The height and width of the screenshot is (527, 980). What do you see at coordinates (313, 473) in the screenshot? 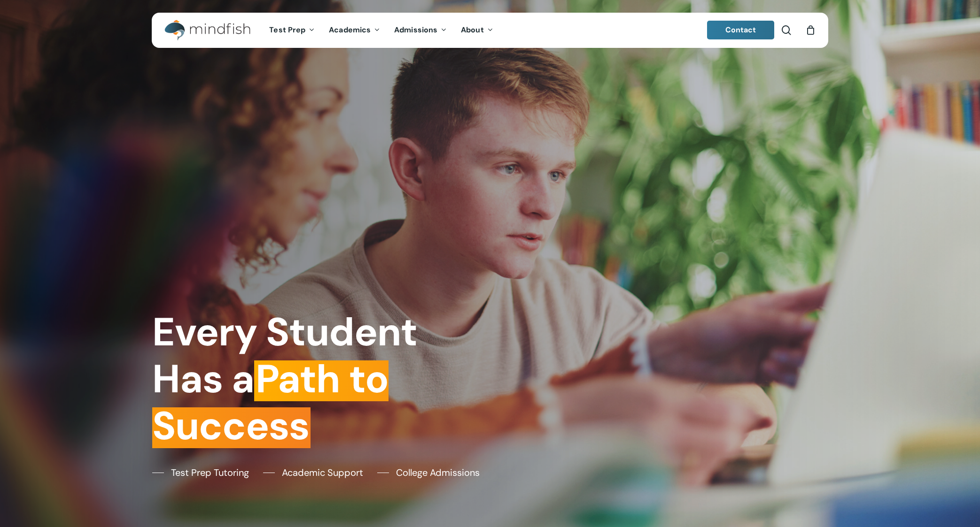
I see `a: Academic Support` at bounding box center [313, 473].